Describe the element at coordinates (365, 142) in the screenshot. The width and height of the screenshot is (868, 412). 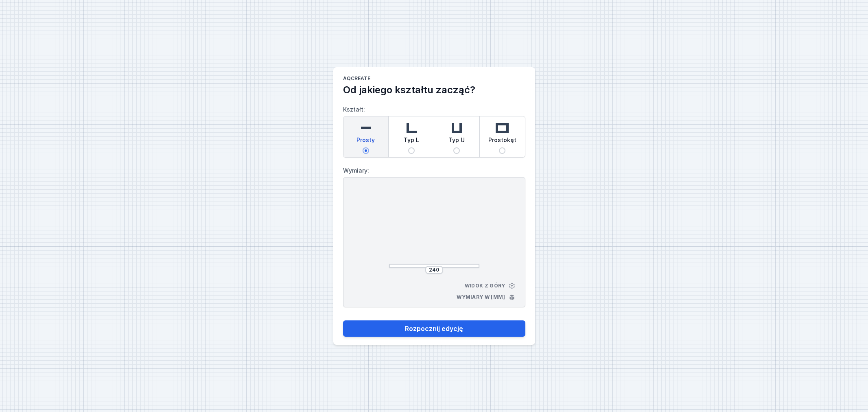
I see `span: Prosty` at that location.